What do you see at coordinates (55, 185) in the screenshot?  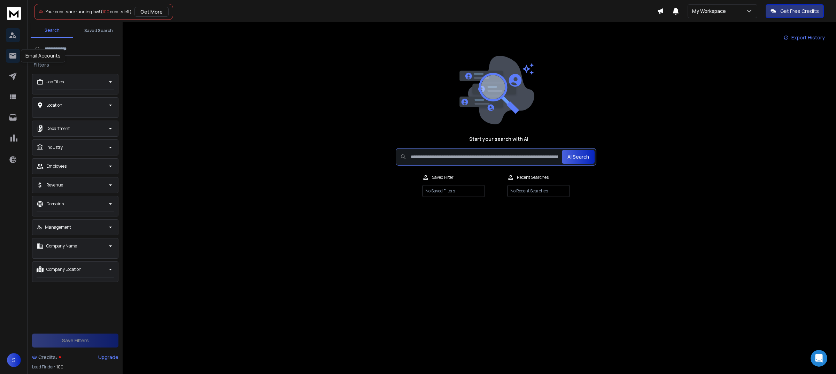 I see `p: Revenue` at bounding box center [55, 185].